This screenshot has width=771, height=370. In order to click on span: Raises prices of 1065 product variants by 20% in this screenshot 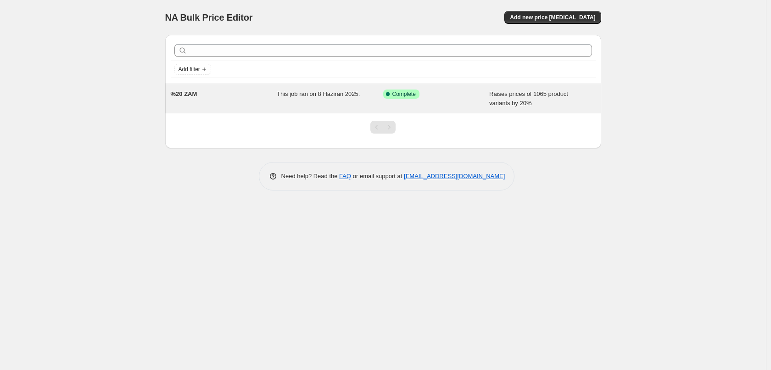, I will do `click(529, 98)`.